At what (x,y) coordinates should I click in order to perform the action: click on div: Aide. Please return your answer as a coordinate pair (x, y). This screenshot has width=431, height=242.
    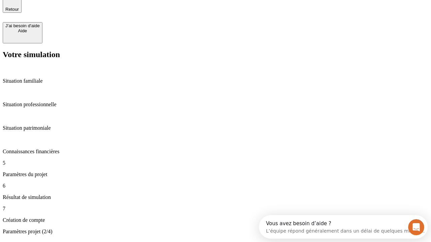
    Looking at the image, I should click on (23, 31).